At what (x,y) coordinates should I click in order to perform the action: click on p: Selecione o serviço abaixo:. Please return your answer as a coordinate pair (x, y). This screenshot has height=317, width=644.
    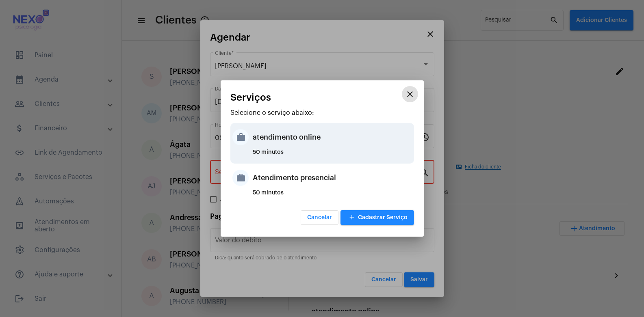
    Looking at the image, I should click on (322, 113).